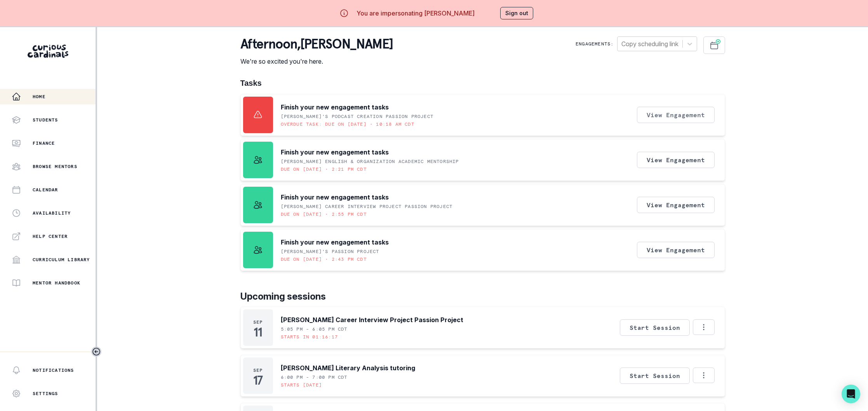  Describe the element at coordinates (50, 236) in the screenshot. I see `p: Help Center` at that location.